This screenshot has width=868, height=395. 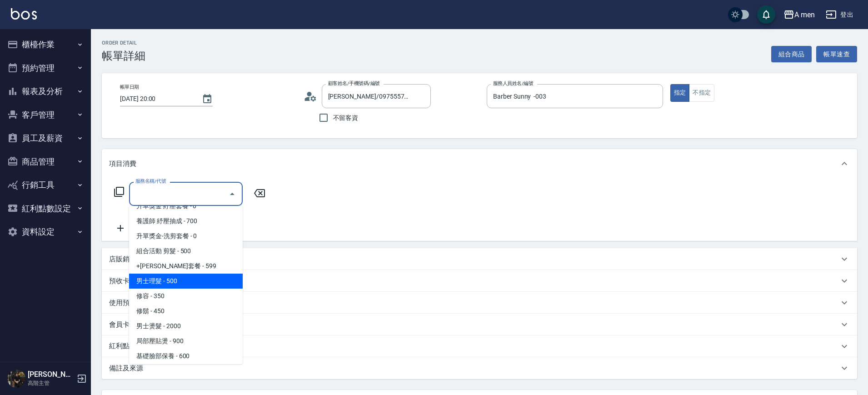 What do you see at coordinates (126, 368) in the screenshot?
I see `p: 備註及來源` at bounding box center [126, 368].